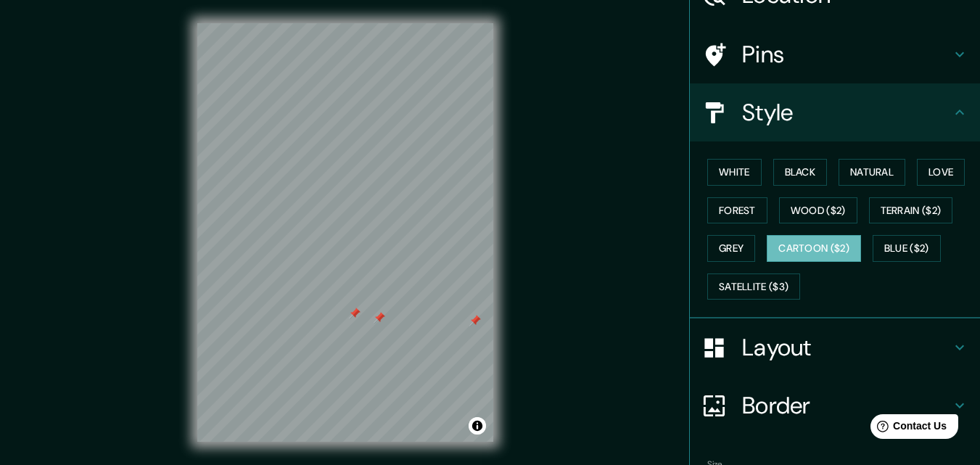 The width and height of the screenshot is (980, 465). Describe the element at coordinates (847, 347) in the screenshot. I see `h4: Layout` at that location.